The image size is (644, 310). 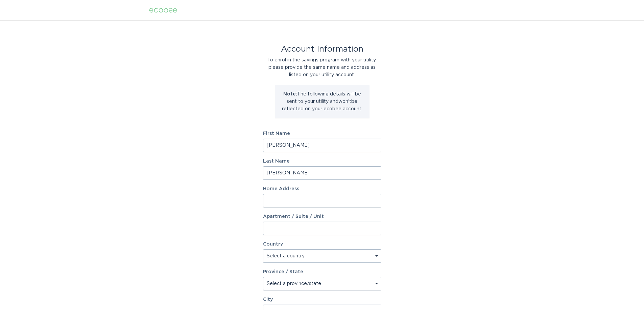 What do you see at coordinates (322, 217) in the screenshot?
I see `label: Apartment / Suite / Unit` at bounding box center [322, 217].